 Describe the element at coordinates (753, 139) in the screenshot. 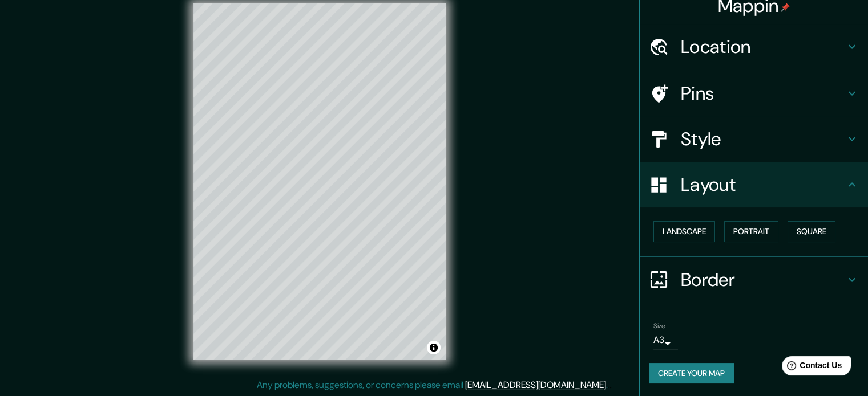

I see `div: Style` at that location.